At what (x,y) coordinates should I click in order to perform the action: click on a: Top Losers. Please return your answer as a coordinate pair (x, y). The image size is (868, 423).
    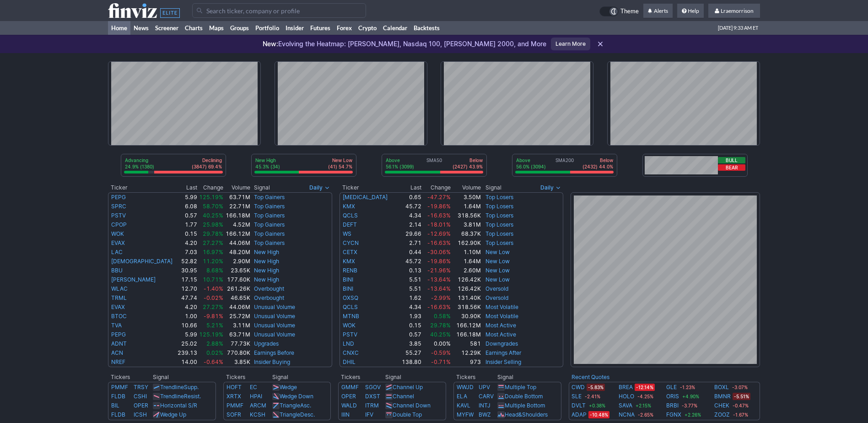
    Looking at the image, I should click on (499, 215).